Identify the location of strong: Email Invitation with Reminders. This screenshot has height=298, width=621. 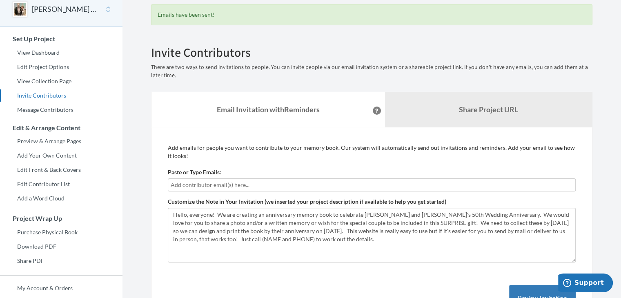
(268, 109).